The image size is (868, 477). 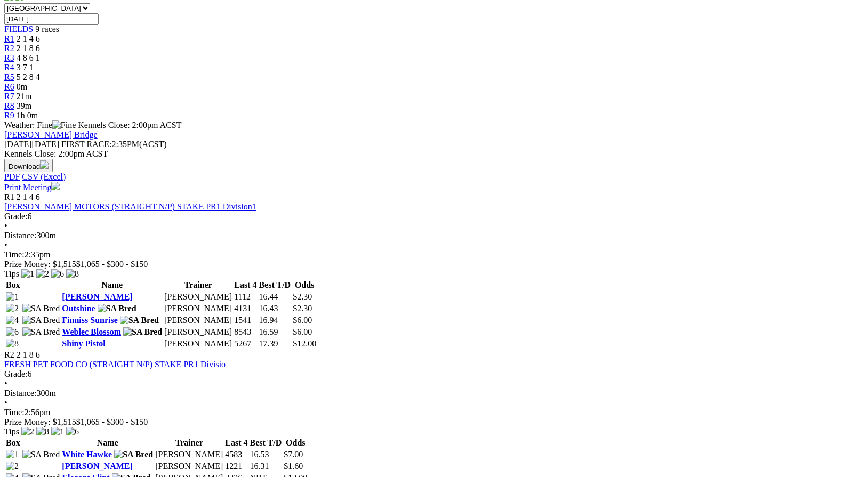 I want to click on td: 16.43, so click(x=274, y=308).